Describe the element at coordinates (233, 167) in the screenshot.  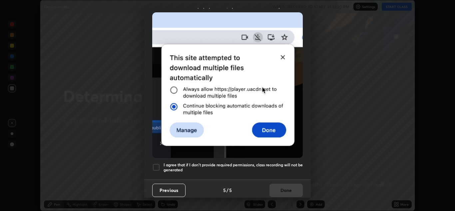
I see `h5: I agree that if I don't provide required permissions, class recording will not be generated` at that location.